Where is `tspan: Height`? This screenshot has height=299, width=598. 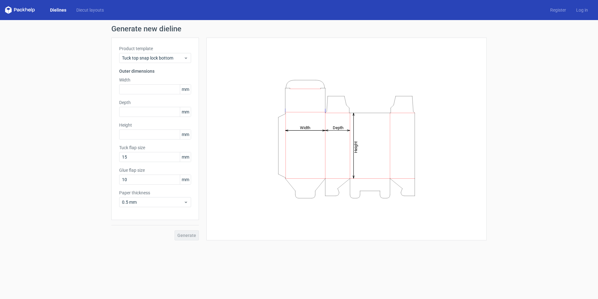
tspan: Height is located at coordinates (356, 146).